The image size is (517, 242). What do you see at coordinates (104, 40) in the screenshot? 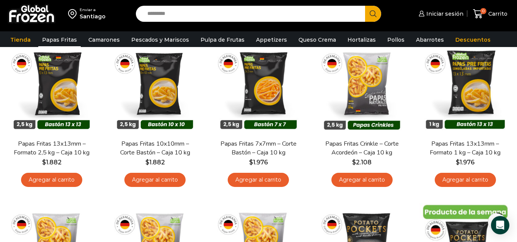
I see `a: Camarones` at bounding box center [104, 40].